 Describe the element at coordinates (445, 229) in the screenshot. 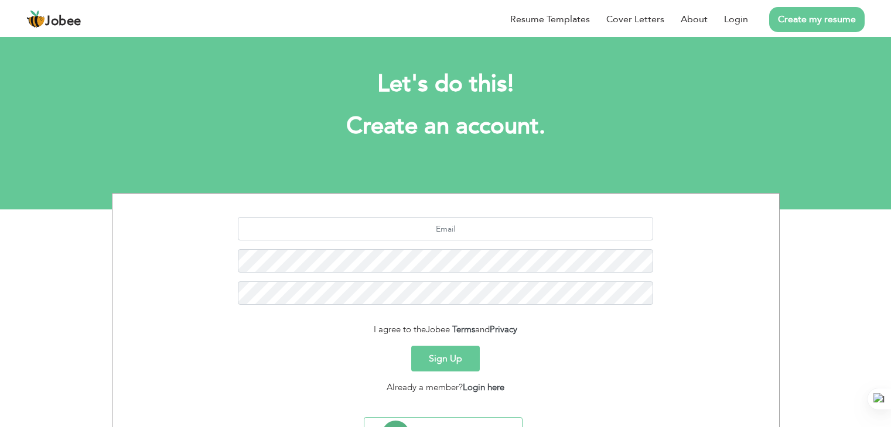

I see `input: Email` at that location.